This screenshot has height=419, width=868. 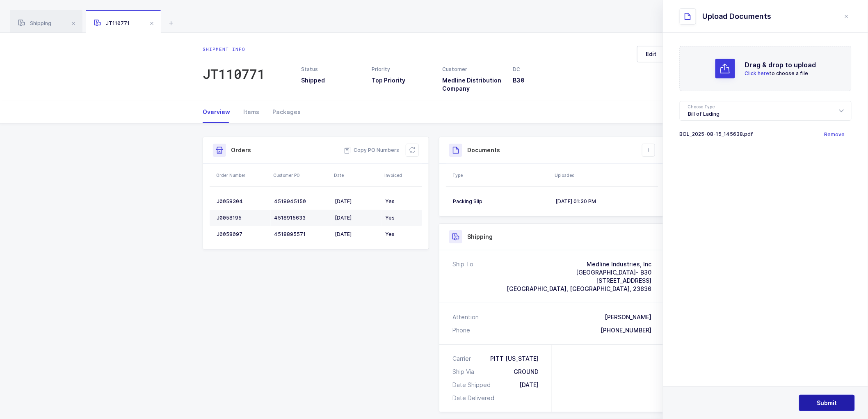 What do you see at coordinates (651, 54) in the screenshot?
I see `button: Edit` at bounding box center [651, 54].